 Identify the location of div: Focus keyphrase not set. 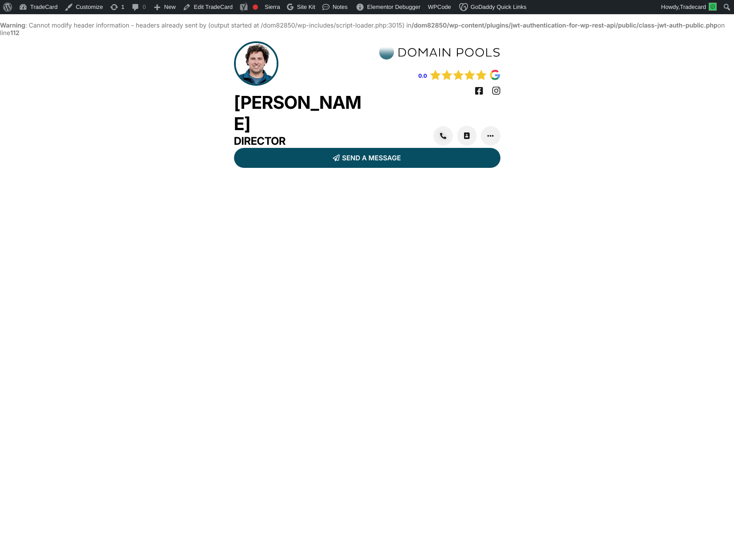
(255, 7).